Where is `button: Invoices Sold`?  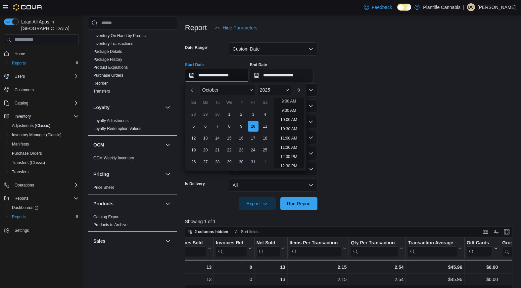
button: Invoices Sold is located at coordinates (192, 248).